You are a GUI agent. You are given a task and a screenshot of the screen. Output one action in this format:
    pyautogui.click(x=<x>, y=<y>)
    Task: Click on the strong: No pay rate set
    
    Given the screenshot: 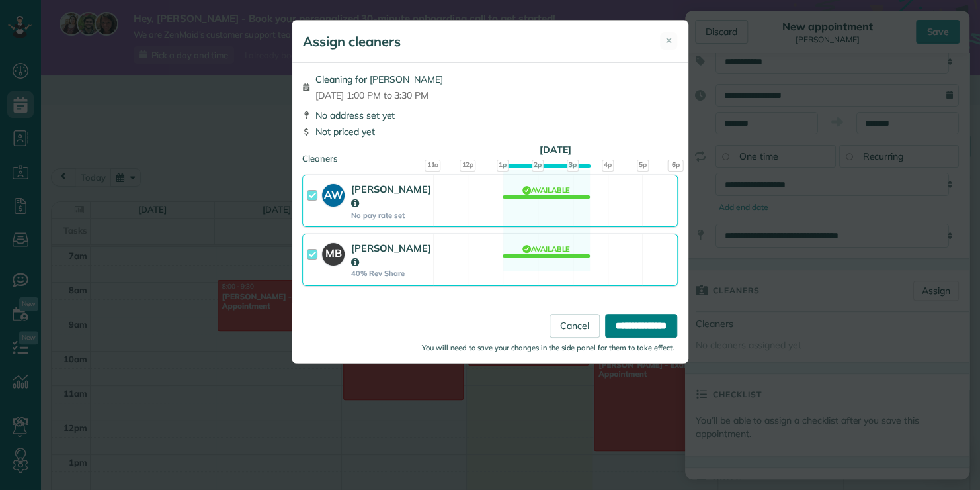 What is the action you would take?
    pyautogui.click(x=391, y=215)
    